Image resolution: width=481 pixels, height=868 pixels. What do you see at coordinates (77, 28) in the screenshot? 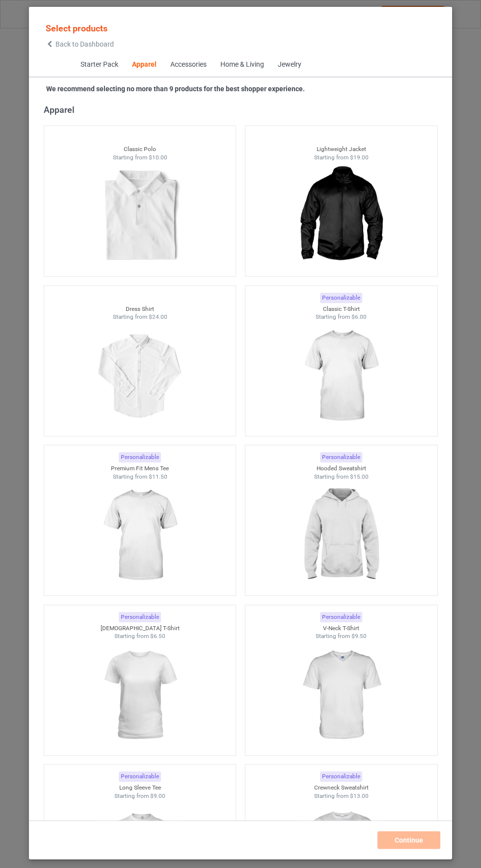
I see `span: Select products` at bounding box center [77, 28].